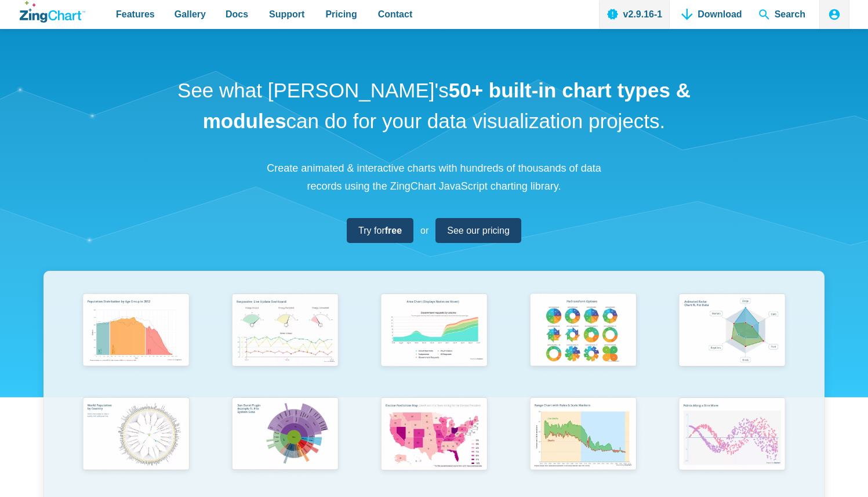 The height and width of the screenshot is (497, 868). Describe the element at coordinates (733, 331) in the screenshot. I see `img: Animated Radar Chart ft. Pet Data` at that location.